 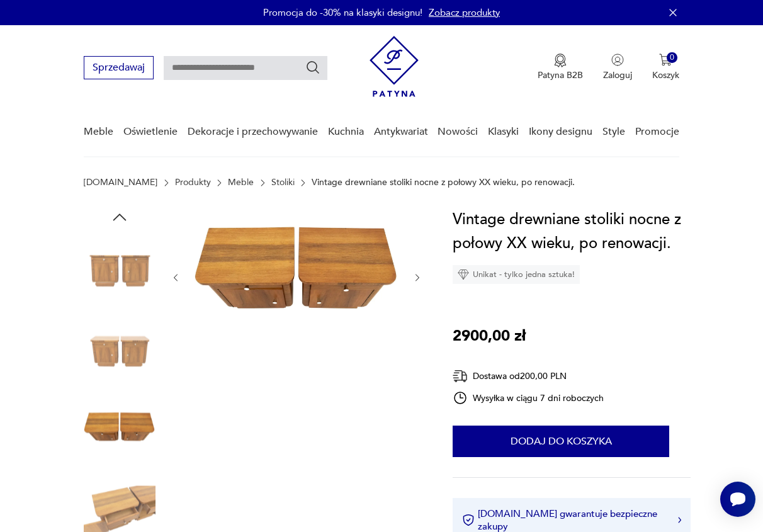 I want to click on div: Dostawa od 200,00 PLN, so click(x=528, y=376).